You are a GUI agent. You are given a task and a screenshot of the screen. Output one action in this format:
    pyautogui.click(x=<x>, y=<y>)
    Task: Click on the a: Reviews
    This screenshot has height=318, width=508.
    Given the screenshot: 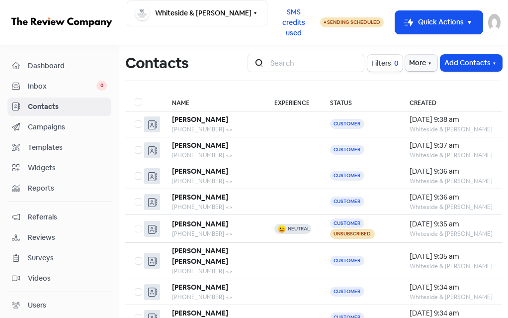 What is the action you would take?
    pyautogui.click(x=59, y=237)
    